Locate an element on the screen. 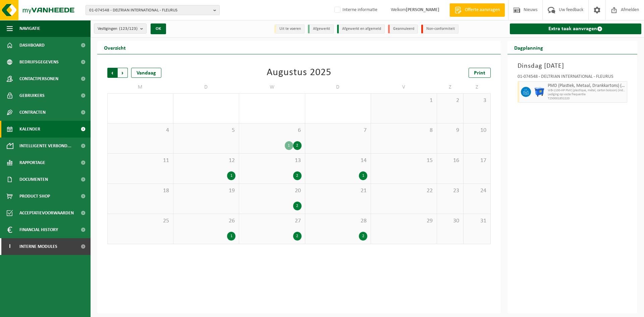 This screenshot has width=644, height=317. span: Vestigingen is located at coordinates (117, 29).